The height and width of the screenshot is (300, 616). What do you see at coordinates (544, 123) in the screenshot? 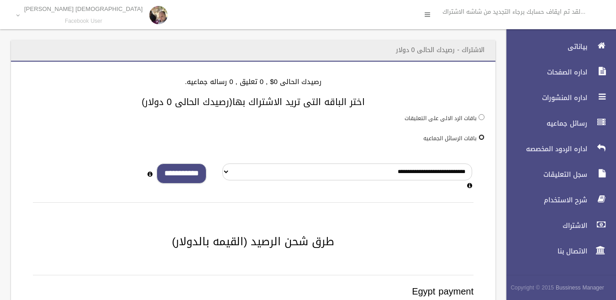
I see `span: رسائل جماعيه` at bounding box center [544, 123].